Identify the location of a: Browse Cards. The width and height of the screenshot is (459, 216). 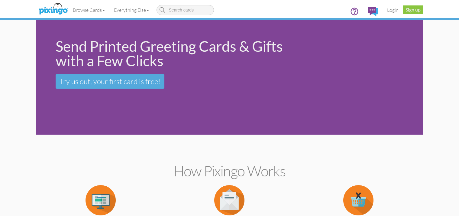
(89, 10).